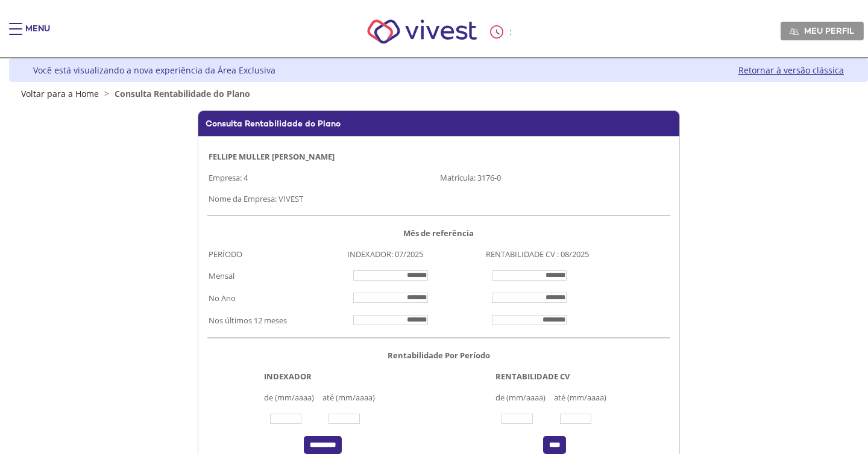  I want to click on td: INDEXADOR: 07/2025, so click(415, 253).